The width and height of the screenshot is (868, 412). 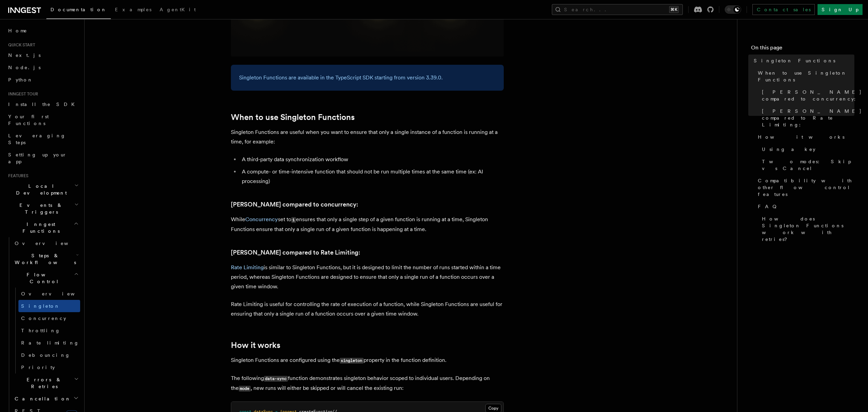 I want to click on span: Using a key, so click(x=788, y=149).